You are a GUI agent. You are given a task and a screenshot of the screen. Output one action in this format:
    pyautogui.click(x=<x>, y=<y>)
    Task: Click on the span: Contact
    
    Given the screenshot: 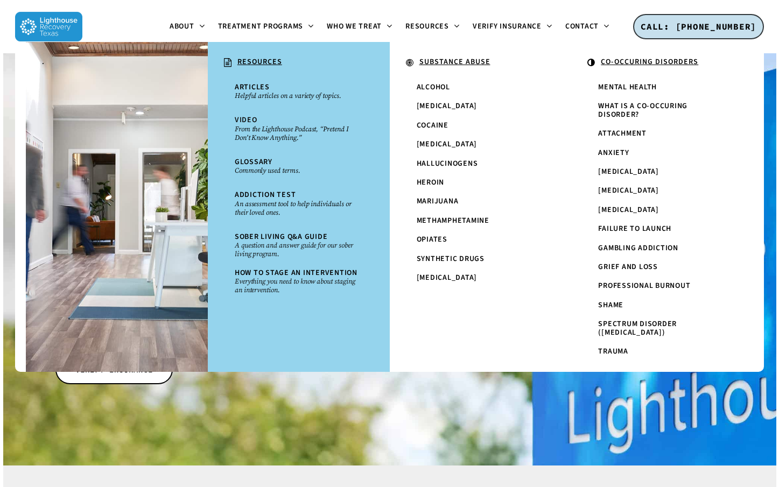 What is the action you would take?
    pyautogui.click(x=582, y=26)
    